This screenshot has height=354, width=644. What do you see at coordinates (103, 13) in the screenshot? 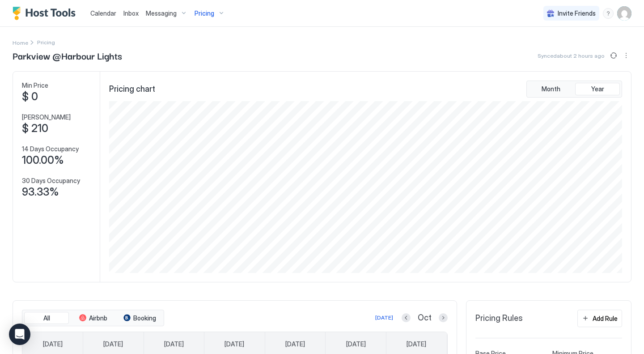
I see `a: Calendar` at bounding box center [103, 13].